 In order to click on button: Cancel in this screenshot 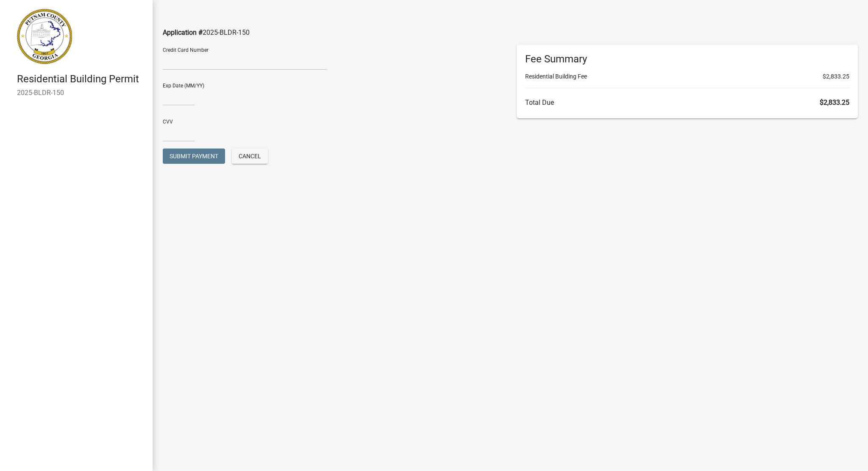, I will do `click(249, 156)`.